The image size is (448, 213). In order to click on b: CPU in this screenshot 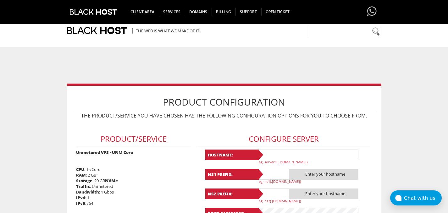, I will do `click(80, 169)`.